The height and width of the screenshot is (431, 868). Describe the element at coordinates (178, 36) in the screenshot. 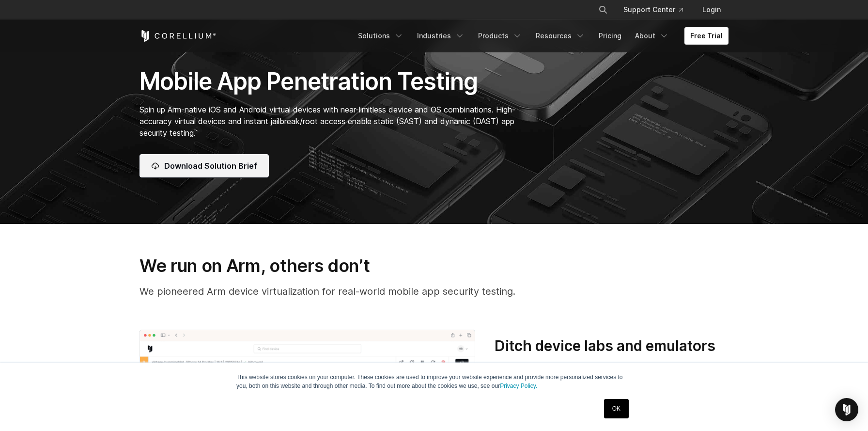

I see `a: Corellium Home` at that location.